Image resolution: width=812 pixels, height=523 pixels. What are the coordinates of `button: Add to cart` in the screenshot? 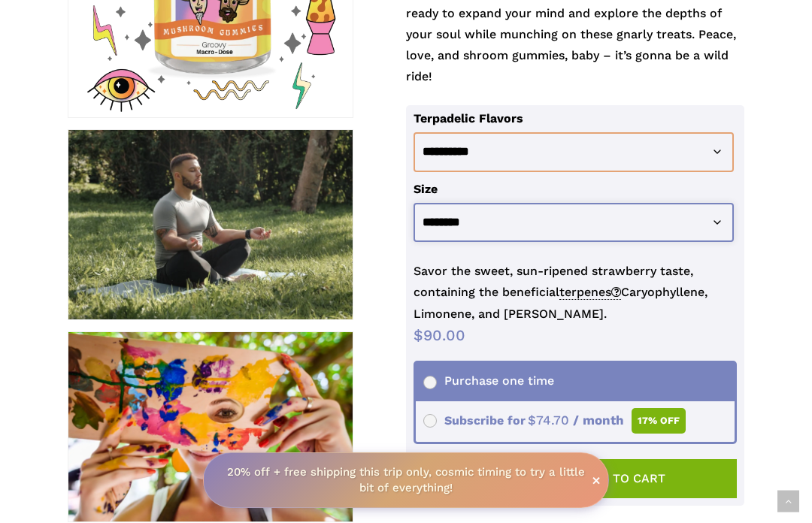 It's located at (625, 479).